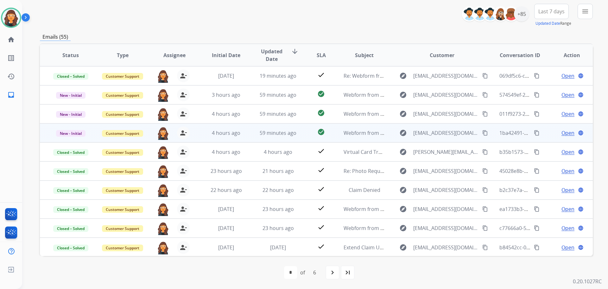 This screenshot has width=608, height=289. What do you see at coordinates (548, 190) in the screenshot?
I see `span: b2c37e7a-1e03-45a9-8631-959724757bfb` at bounding box center [548, 190].